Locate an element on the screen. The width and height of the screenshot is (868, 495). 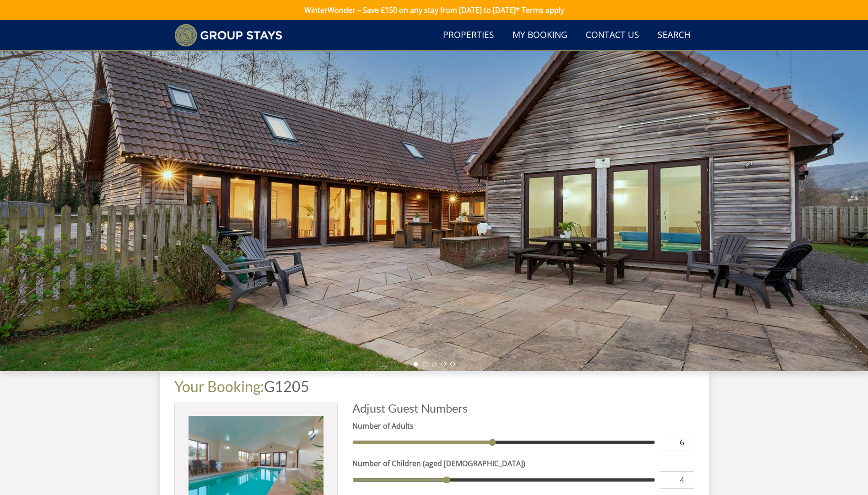
a: Your Booking: is located at coordinates (219, 386).